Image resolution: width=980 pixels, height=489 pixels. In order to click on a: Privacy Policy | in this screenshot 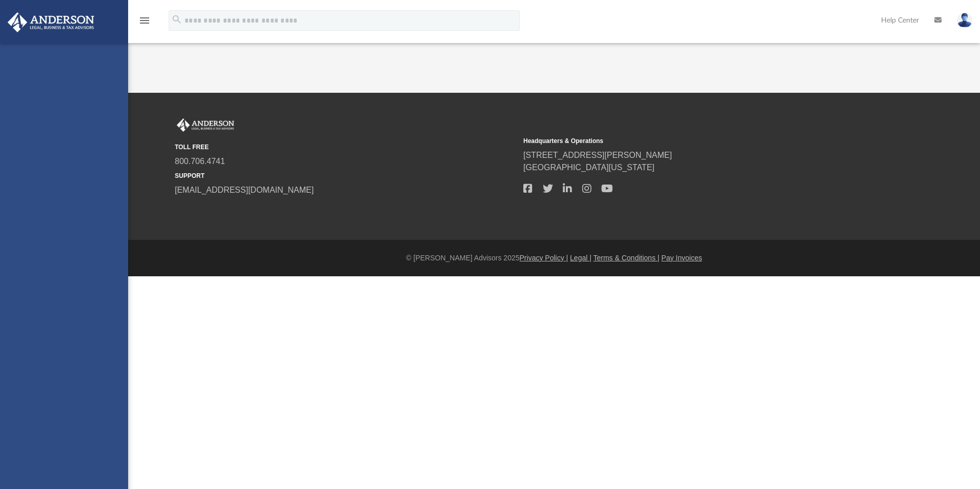, I will do `click(544, 258)`.